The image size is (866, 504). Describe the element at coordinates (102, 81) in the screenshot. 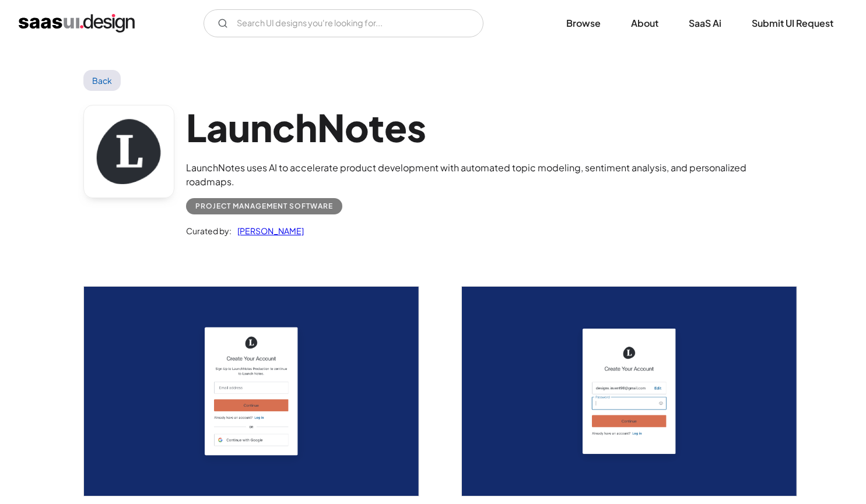

I see `a: Back` at that location.